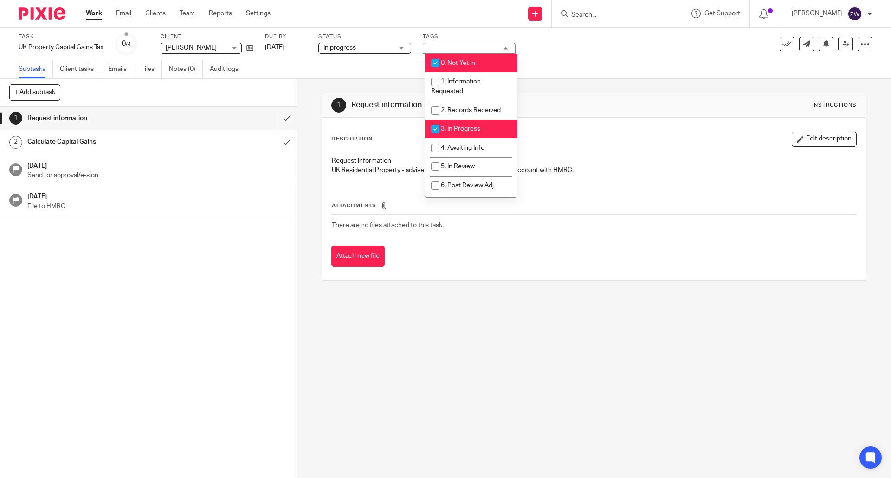 The image size is (891, 478). I want to click on a: Emails, so click(121, 69).